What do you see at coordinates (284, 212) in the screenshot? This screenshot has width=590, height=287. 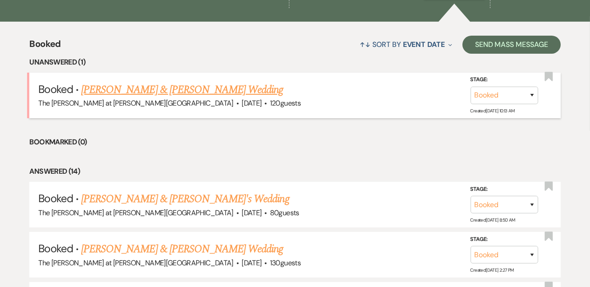 I see `span: 80 guests` at bounding box center [284, 212].